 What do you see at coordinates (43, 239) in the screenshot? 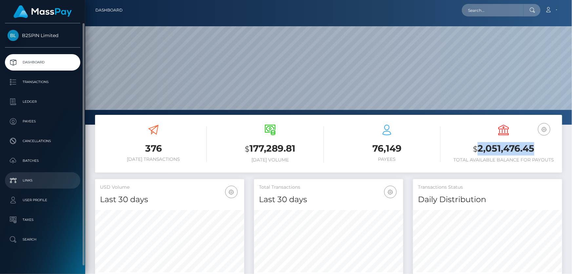
I see `p: Search` at bounding box center [43, 239].